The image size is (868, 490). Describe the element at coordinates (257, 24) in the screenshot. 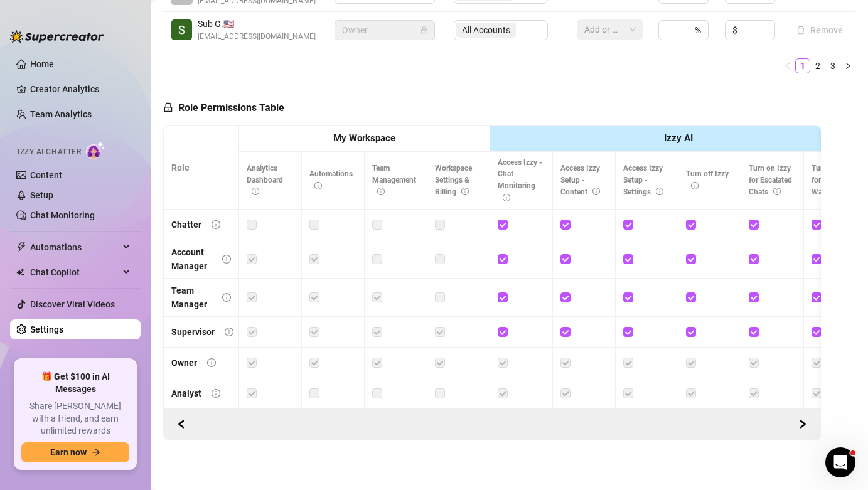

I see `span: Sub G. 🇺🇸` at that location.